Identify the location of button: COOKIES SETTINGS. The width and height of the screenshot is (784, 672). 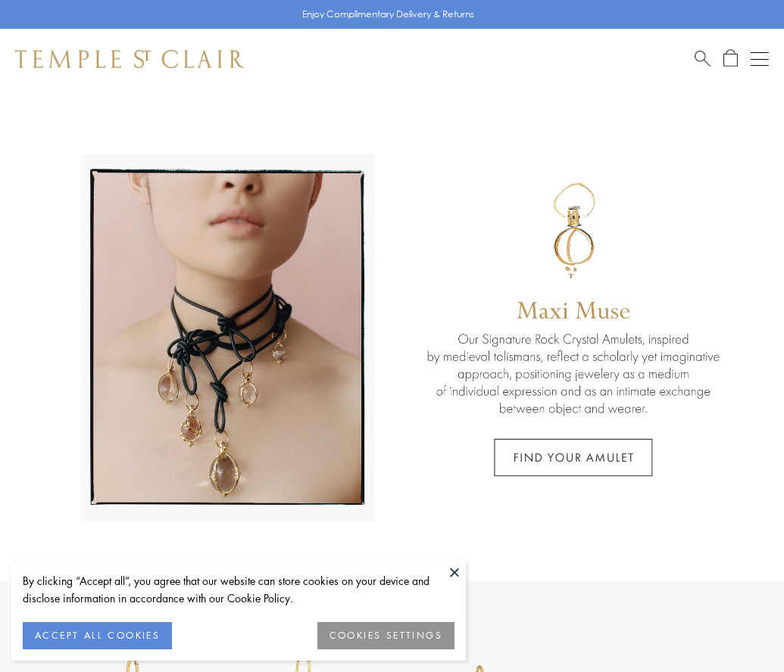
(385, 636).